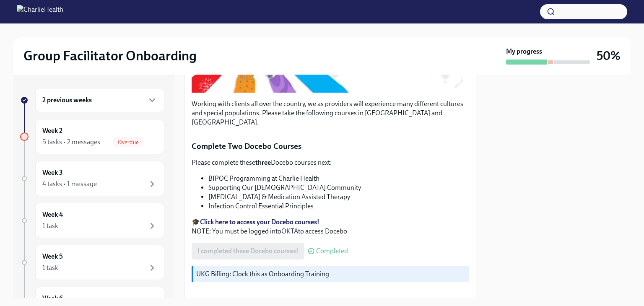 The image size is (644, 306). Describe the element at coordinates (260, 222) in the screenshot. I see `strong: Click here to access your Docebo courses!` at that location.